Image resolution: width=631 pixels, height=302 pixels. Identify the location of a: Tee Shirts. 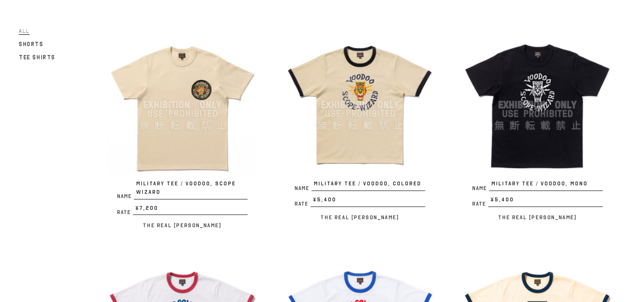
(37, 57).